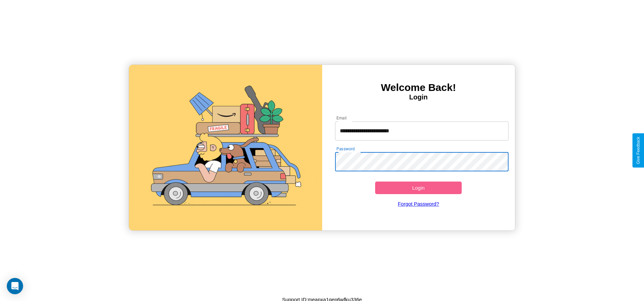 The height and width of the screenshot is (301, 644). I want to click on div: Give Feedback, so click(638, 150).